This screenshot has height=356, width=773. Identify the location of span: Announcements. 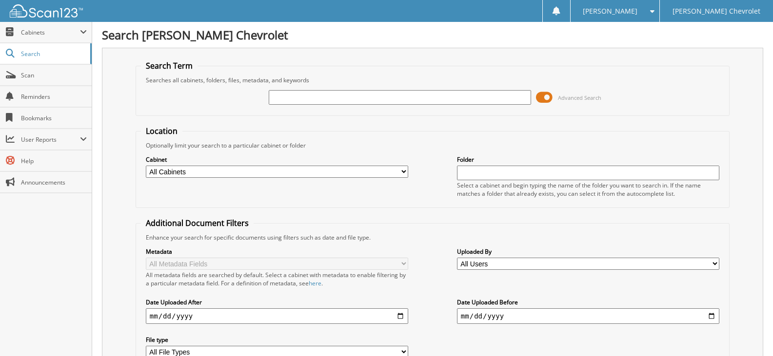
(54, 182).